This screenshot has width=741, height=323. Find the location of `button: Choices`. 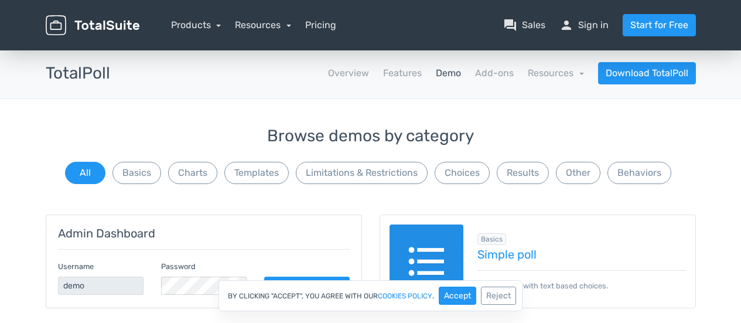

button: Choices is located at coordinates (462, 173).